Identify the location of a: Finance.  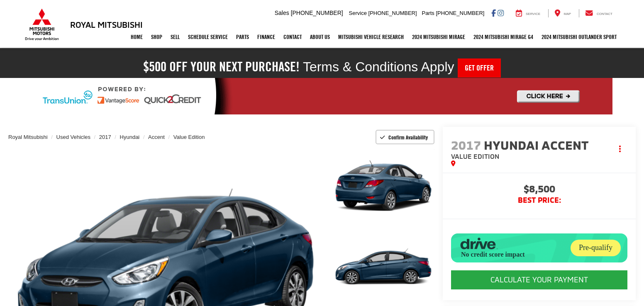
(266, 37).